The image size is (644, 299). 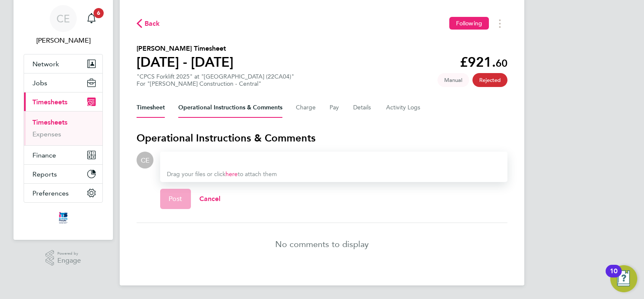 What do you see at coordinates (63, 128) in the screenshot?
I see `div: Timesheets` at bounding box center [63, 128].